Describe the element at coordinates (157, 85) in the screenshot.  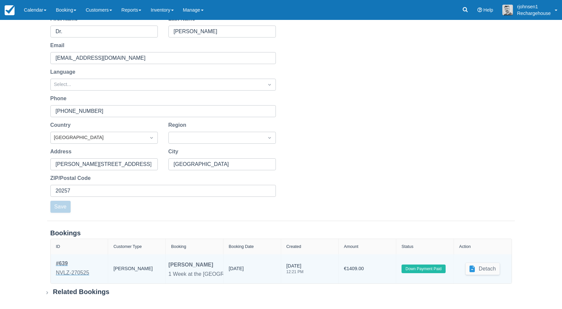
I see `div: Select...` at that location.